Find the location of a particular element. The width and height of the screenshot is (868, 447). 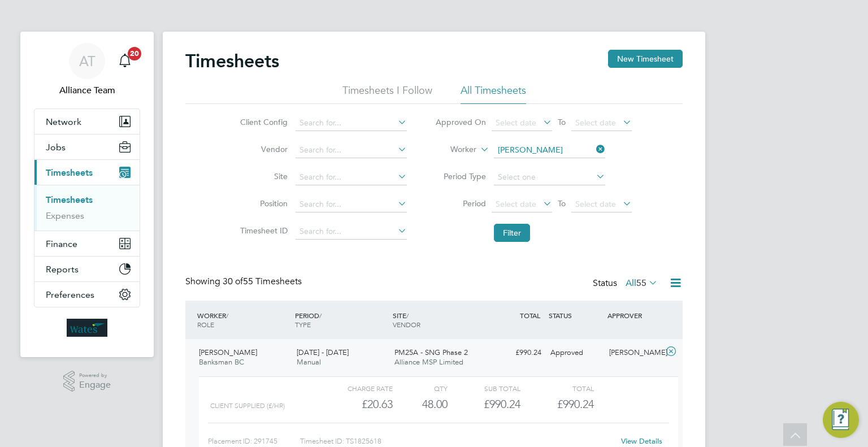

span: AT is located at coordinates (87, 61).